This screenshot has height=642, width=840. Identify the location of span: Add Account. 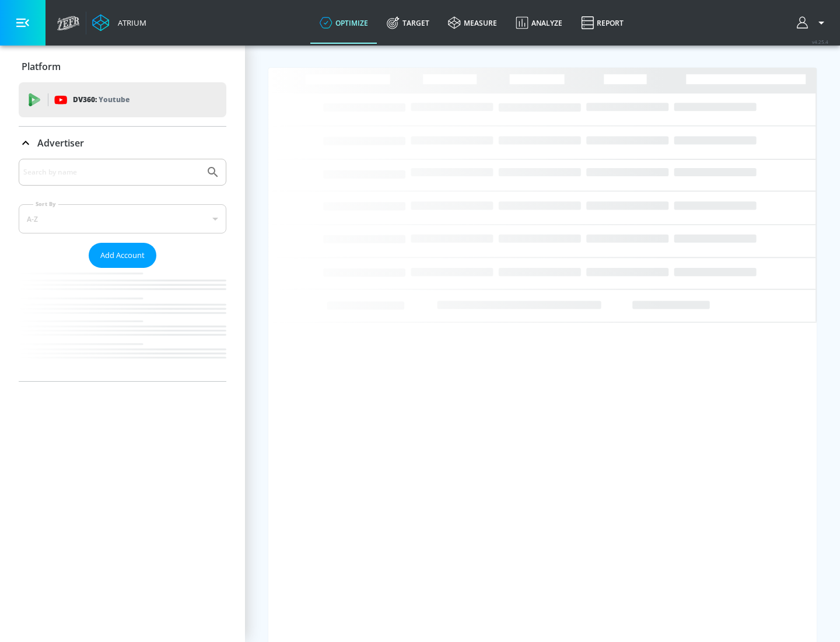
(123, 255).